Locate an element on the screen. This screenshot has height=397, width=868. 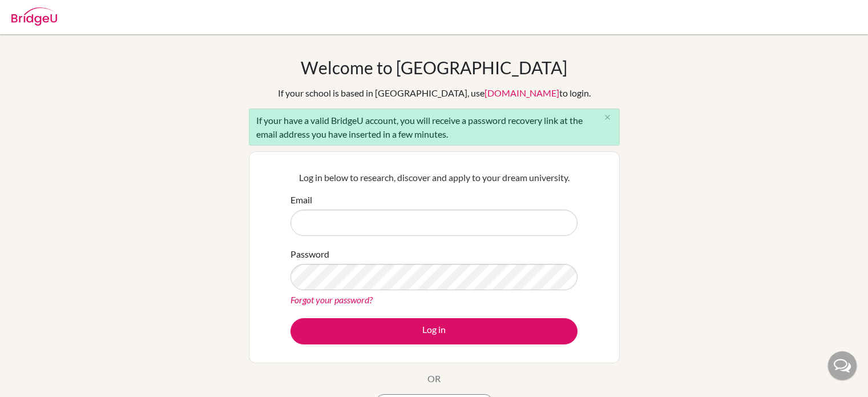
label: Password is located at coordinates (310, 254).